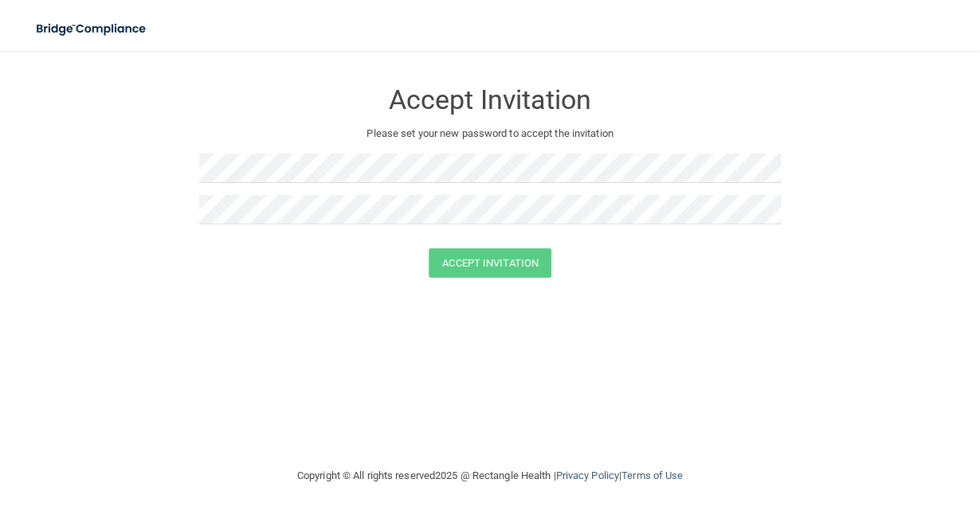 This screenshot has width=980, height=518. What do you see at coordinates (490, 100) in the screenshot?
I see `h3: Accept Invitation` at bounding box center [490, 100].